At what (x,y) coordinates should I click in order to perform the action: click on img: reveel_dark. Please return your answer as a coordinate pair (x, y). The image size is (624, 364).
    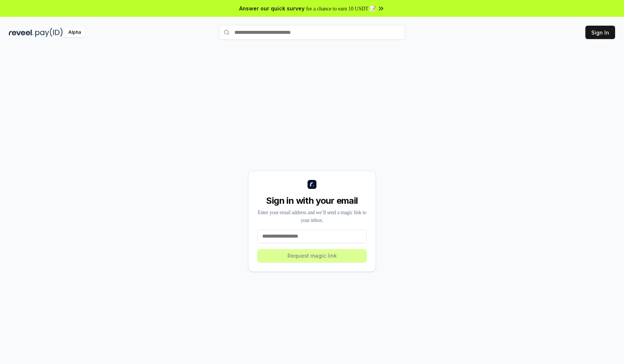
    Looking at the image, I should click on (21, 33).